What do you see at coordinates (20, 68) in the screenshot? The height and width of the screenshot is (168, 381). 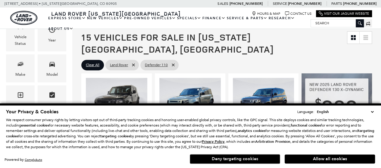 I see `div: MakeMake` at bounding box center [20, 68].